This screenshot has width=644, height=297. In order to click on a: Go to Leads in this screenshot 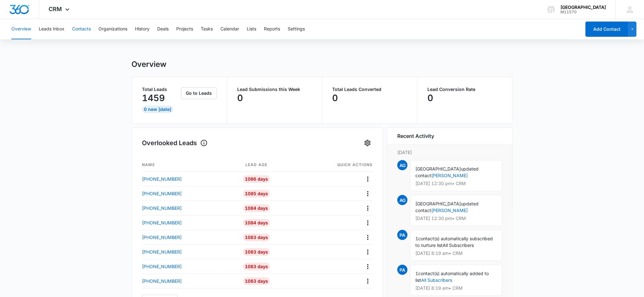, I will do `click(199, 93)`.